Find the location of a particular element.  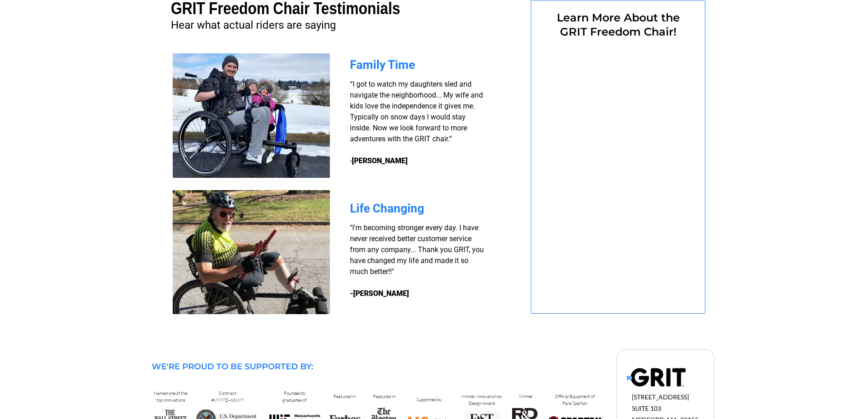

span: Life Changing is located at coordinates (387, 209).